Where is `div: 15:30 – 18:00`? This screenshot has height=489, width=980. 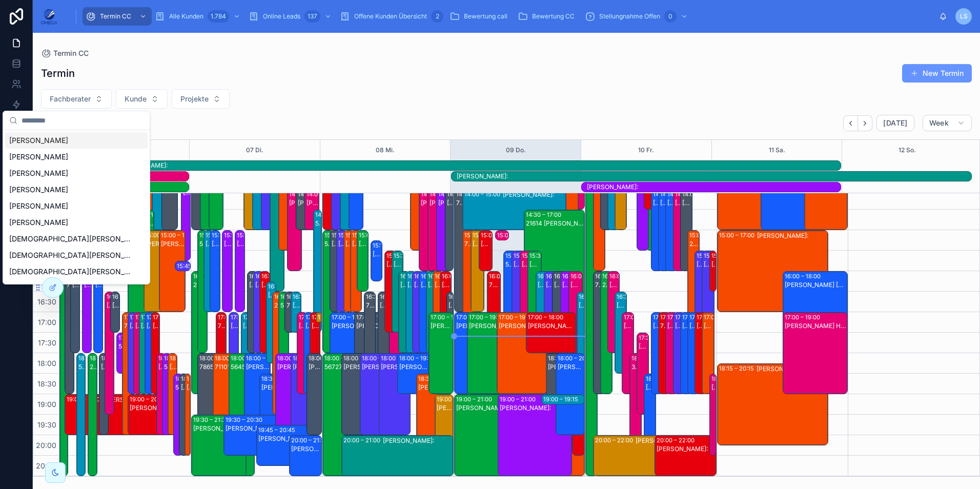
div: 15:30 – 18:00 is located at coordinates (524, 255).